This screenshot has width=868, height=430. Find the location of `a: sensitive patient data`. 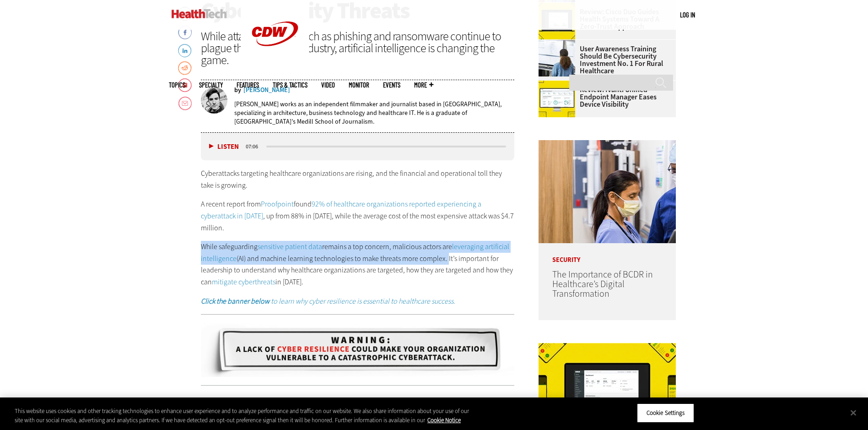

a: sensitive patient data is located at coordinates (290, 246).